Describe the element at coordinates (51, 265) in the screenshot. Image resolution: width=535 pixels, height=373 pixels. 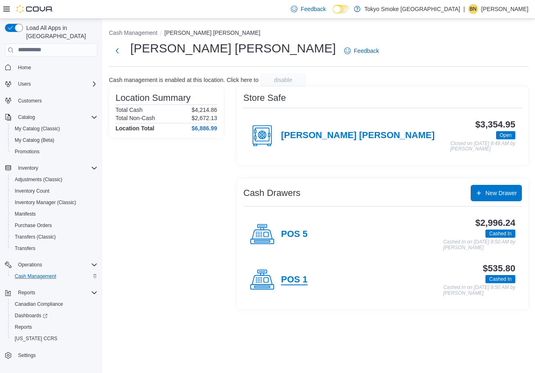
I see `button: Operations` at that location.